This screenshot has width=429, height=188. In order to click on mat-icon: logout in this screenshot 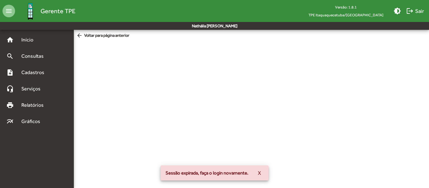, I will do `click(410, 11)`.